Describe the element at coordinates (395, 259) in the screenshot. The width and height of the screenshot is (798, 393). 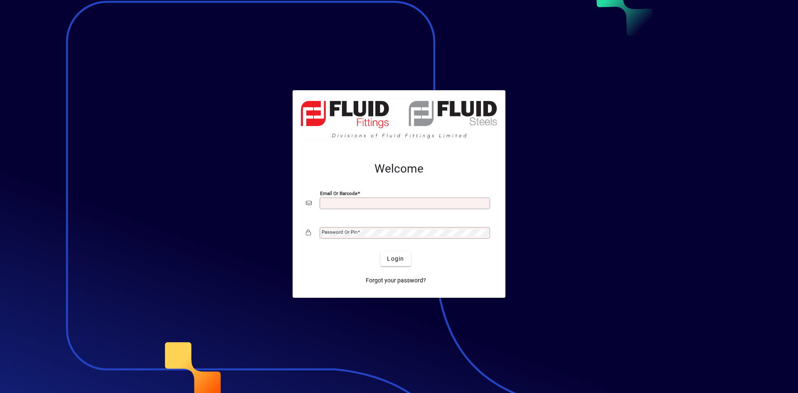
I see `span: Login` at that location.